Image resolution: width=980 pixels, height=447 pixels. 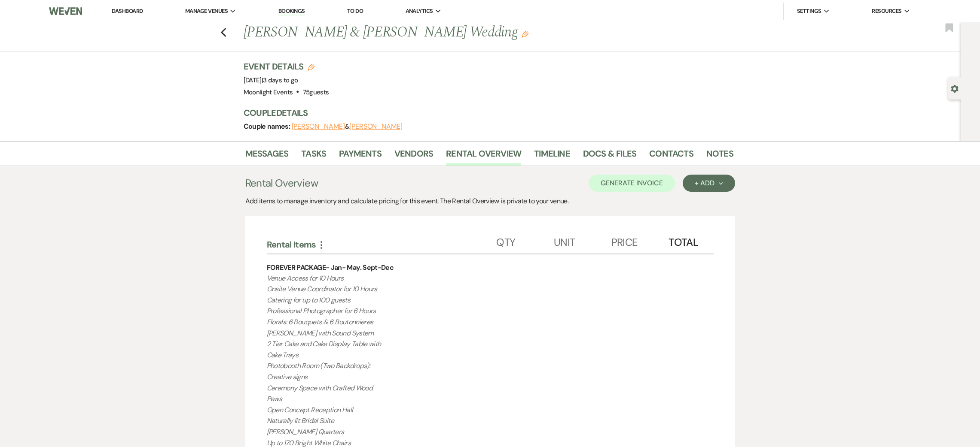 I want to click on span: Settings, so click(x=809, y=11).